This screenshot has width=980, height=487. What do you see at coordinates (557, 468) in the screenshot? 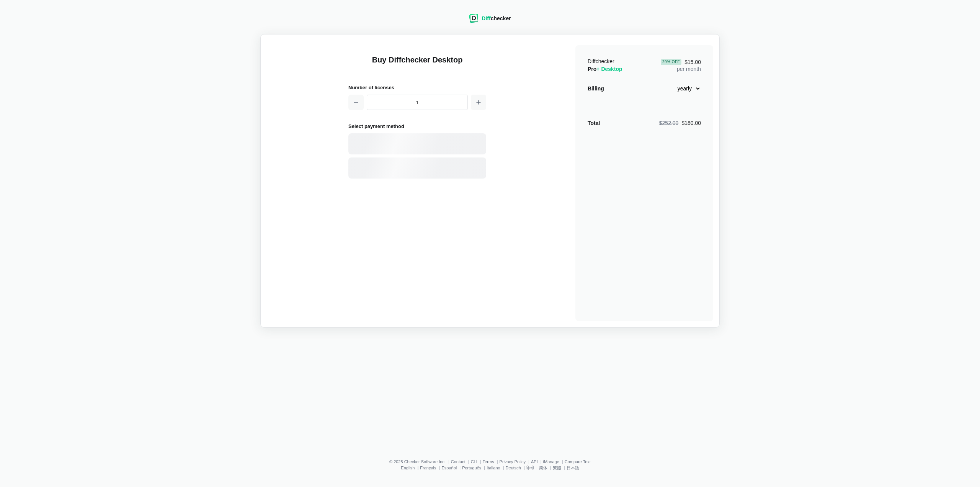
I see `a: 繁體` at bounding box center [557, 468].